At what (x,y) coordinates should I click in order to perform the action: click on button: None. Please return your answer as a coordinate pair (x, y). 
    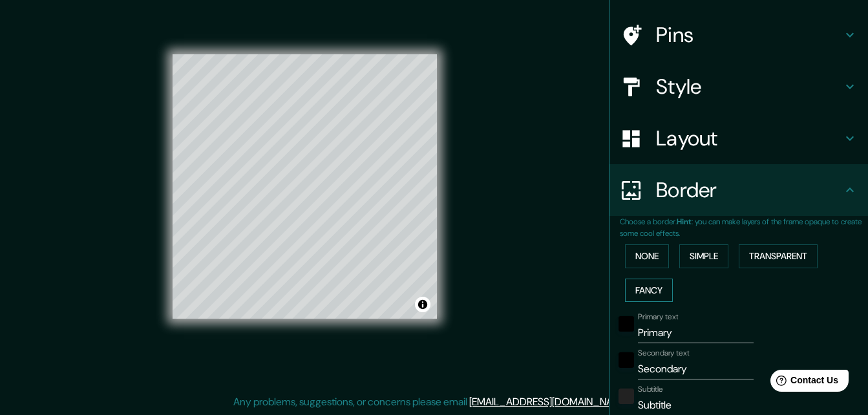
    Looking at the image, I should click on (647, 256).